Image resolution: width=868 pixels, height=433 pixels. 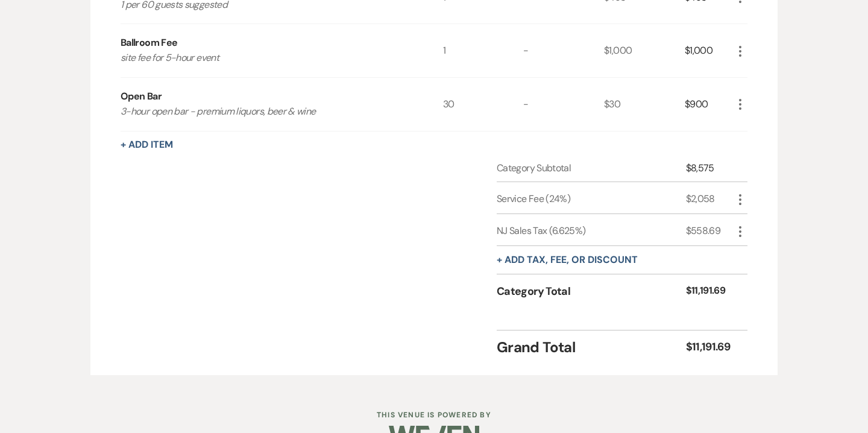 What do you see at coordinates (709, 104) in the screenshot?
I see `div: $900` at bounding box center [709, 104].